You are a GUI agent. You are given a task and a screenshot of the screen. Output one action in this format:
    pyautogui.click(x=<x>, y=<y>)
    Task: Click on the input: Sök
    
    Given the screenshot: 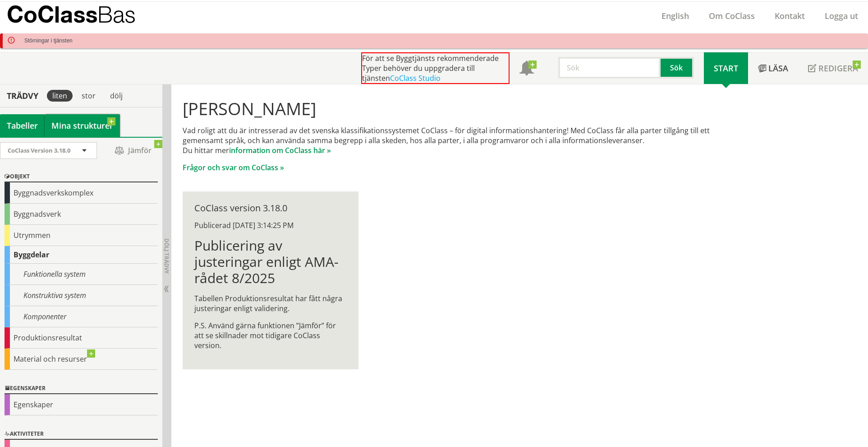 What is the action you would take?
    pyautogui.click(x=609, y=67)
    